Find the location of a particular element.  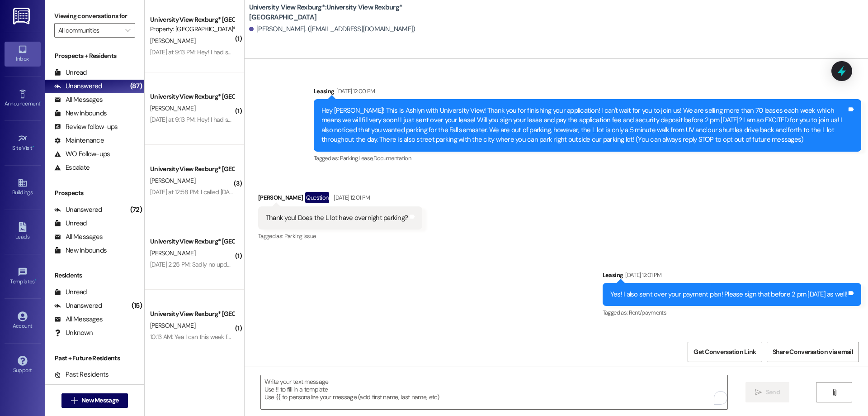

div: Escalate is located at coordinates (72, 168).